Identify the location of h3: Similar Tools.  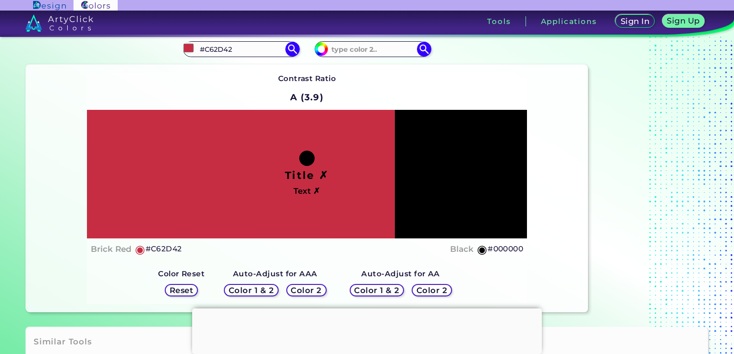
(63, 342).